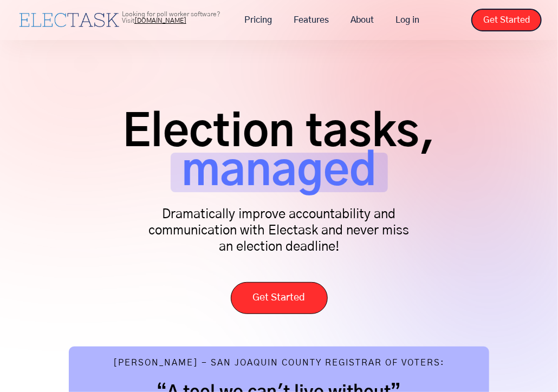 Image resolution: width=558 pixels, height=392 pixels. Describe the element at coordinates (175, 17) in the screenshot. I see `p: Looking for poll worker software? Visit` at that location.